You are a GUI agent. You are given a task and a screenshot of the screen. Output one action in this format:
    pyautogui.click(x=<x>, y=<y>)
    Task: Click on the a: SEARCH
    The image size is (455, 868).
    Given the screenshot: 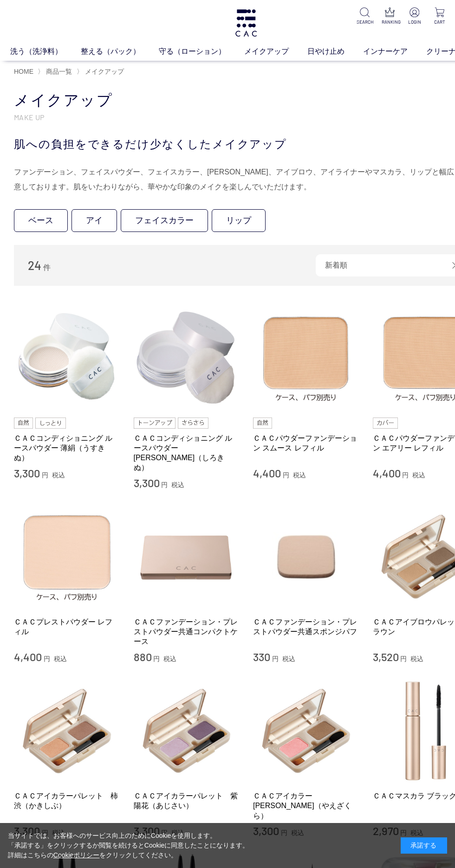 What is the action you would take?
    pyautogui.click(x=364, y=17)
    